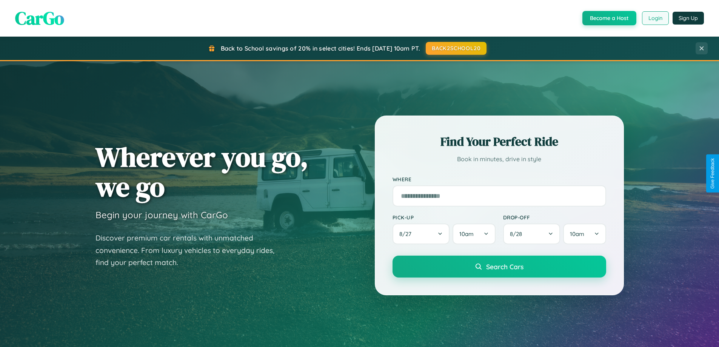  I want to click on label: Pick-up, so click(444, 217).